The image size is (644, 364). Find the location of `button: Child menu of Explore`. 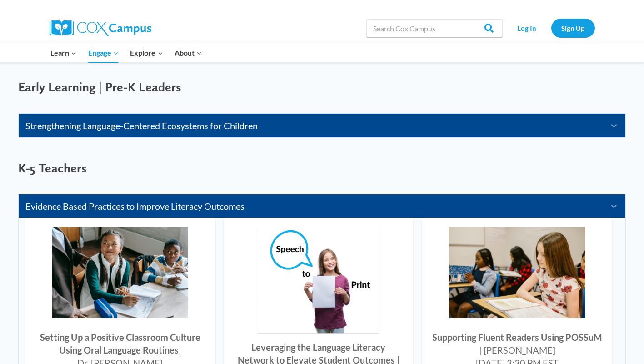

button: Child menu of Explore is located at coordinates (147, 53).